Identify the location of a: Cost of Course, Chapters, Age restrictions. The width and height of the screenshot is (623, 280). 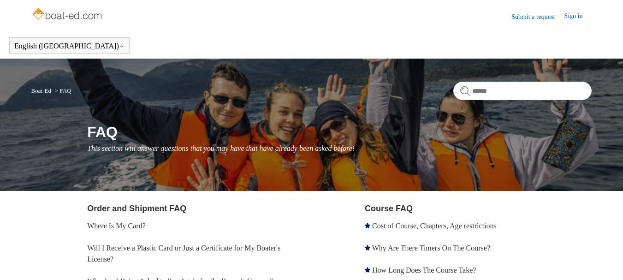
(434, 225).